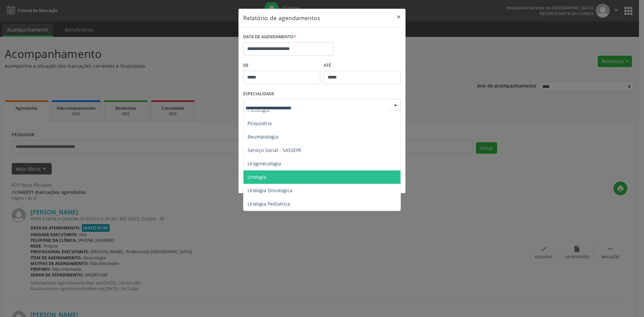  I want to click on span: Uroginecologia, so click(264, 164).